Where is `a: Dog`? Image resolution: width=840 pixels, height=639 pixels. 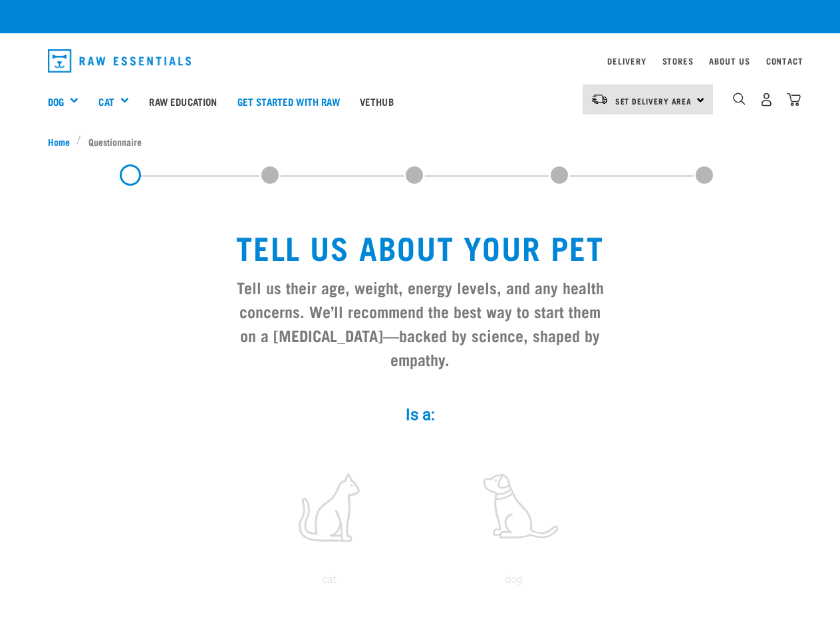
a: Dog is located at coordinates (56, 102).